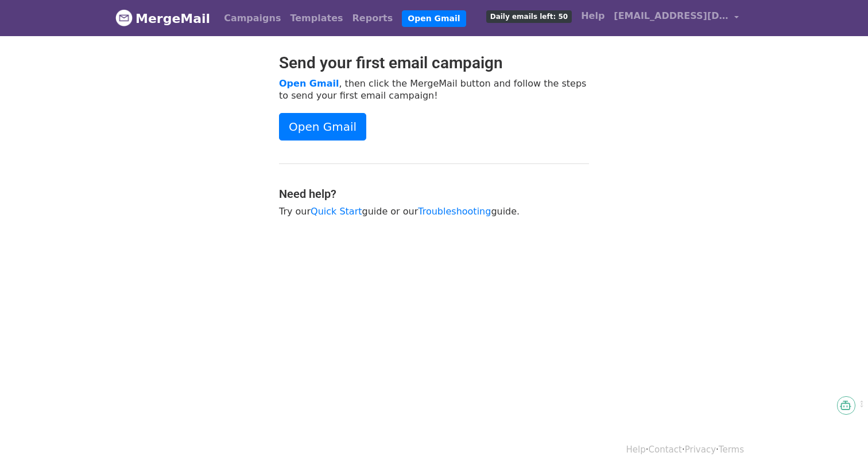 This screenshot has height=472, width=868. What do you see at coordinates (434, 90) in the screenshot?
I see `p: , then click the MergeMail button and follow the steps to send your first email campaign!` at bounding box center [434, 90].